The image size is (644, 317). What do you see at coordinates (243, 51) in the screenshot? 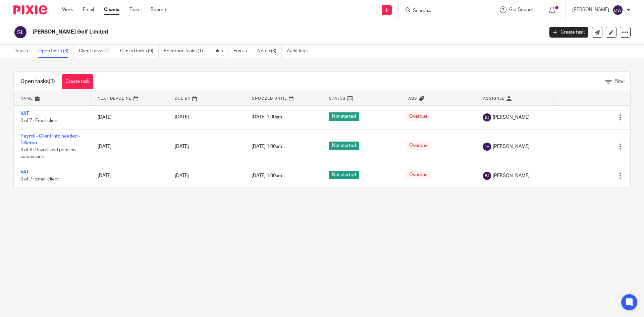
I see `a: Emails` at bounding box center [243, 51].